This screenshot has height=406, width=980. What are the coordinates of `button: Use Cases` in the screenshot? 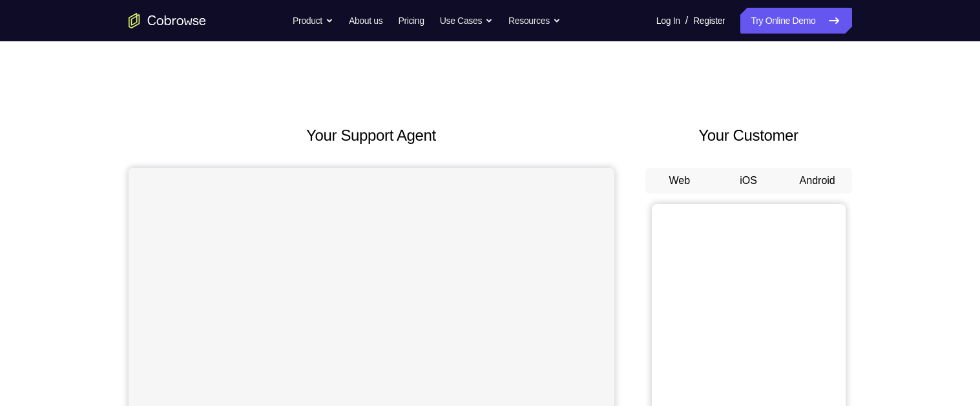 It's located at (467, 21).